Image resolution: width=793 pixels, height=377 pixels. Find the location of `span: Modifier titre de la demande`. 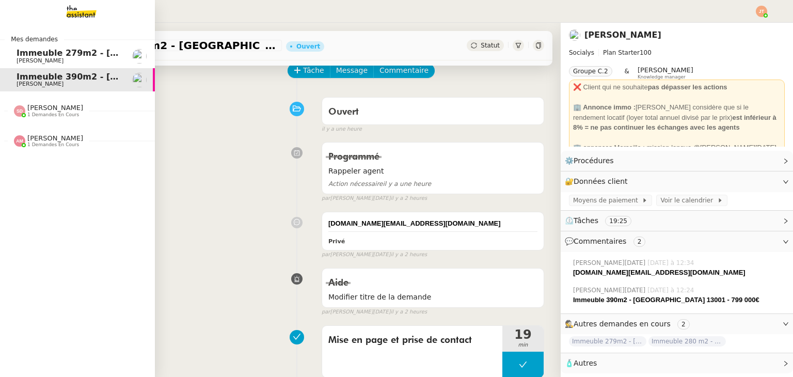

span: Modifier titre de la demande is located at coordinates (433, 297).